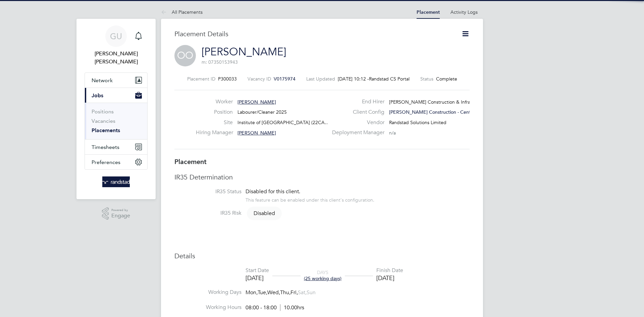  I want to click on span: Mon,, so click(251, 292).